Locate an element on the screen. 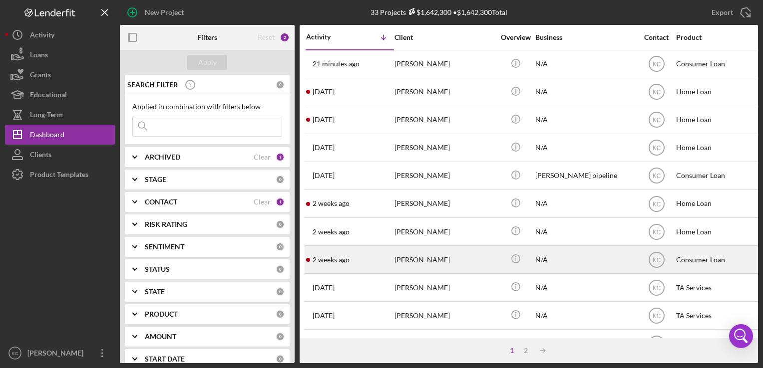  time: 2025-09-11 21:09 is located at coordinates (331, 232).